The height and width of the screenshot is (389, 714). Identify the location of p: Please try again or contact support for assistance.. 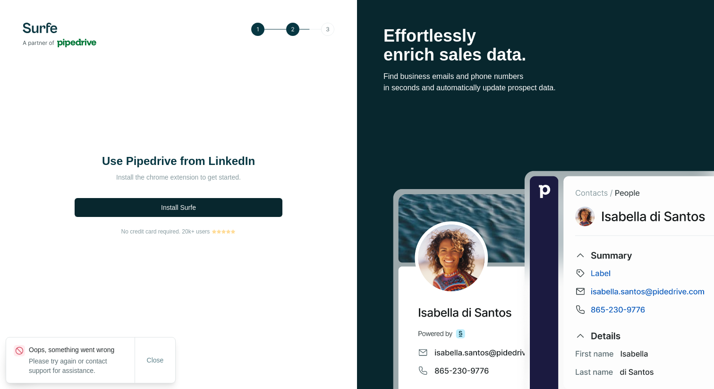
(82, 365).